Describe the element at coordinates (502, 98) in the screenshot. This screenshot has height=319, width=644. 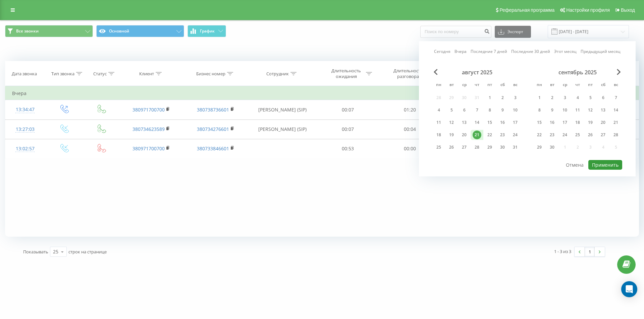
I see `div: 2` at that location.